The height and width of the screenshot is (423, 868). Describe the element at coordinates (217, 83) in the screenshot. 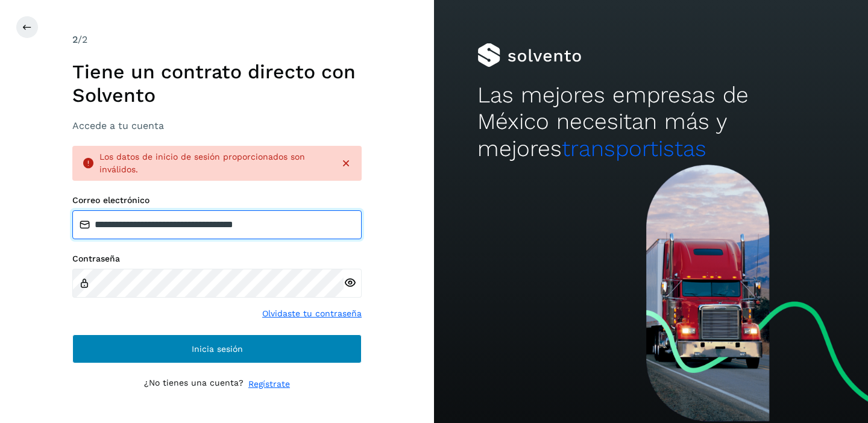

I see `h1: Tiene un contrato directo con Solvento` at that location.